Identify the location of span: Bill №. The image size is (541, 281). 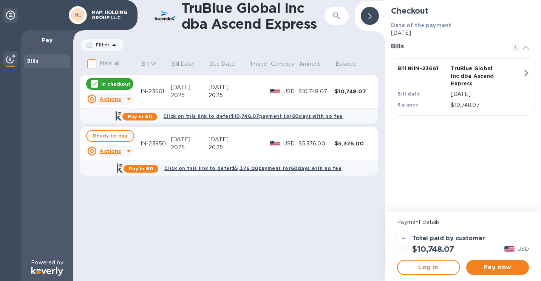
(154, 64).